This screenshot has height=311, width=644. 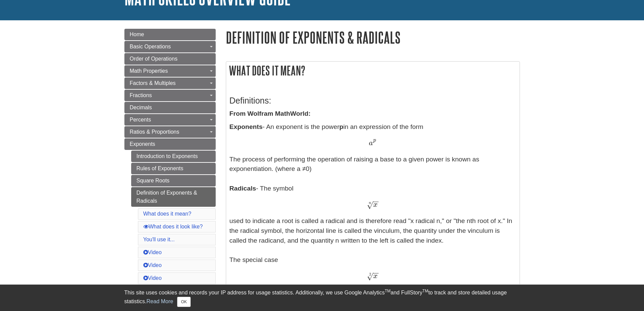 I want to click on a: What does it mean?, so click(x=167, y=214).